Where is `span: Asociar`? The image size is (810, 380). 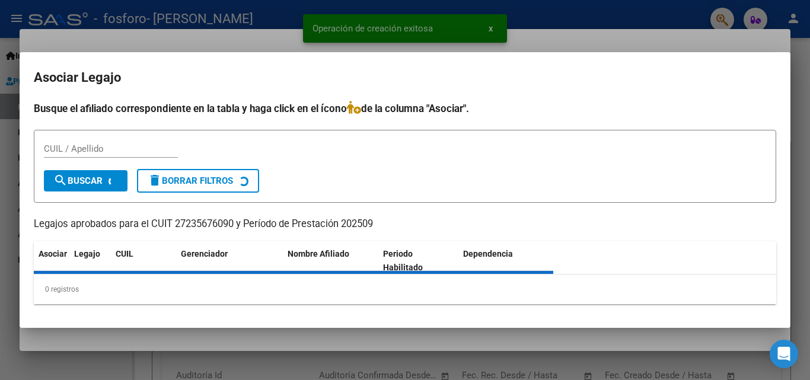 span: Asociar is located at coordinates (53, 254).